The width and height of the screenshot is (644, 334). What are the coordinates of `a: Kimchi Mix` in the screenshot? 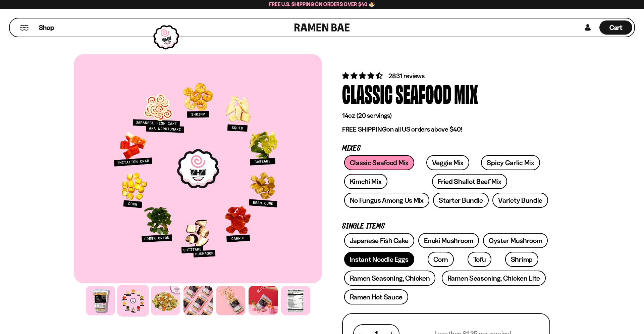 It's located at (365, 182).